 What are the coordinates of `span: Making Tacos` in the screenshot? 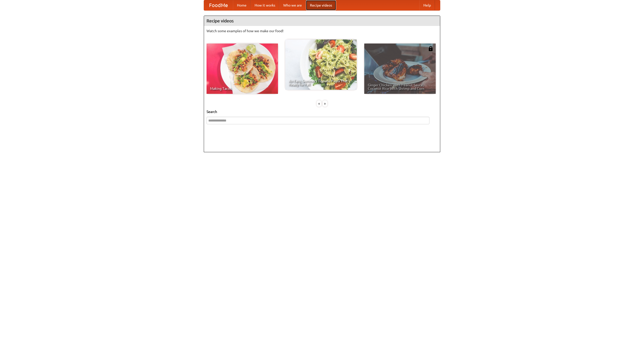 It's located at (242, 89).